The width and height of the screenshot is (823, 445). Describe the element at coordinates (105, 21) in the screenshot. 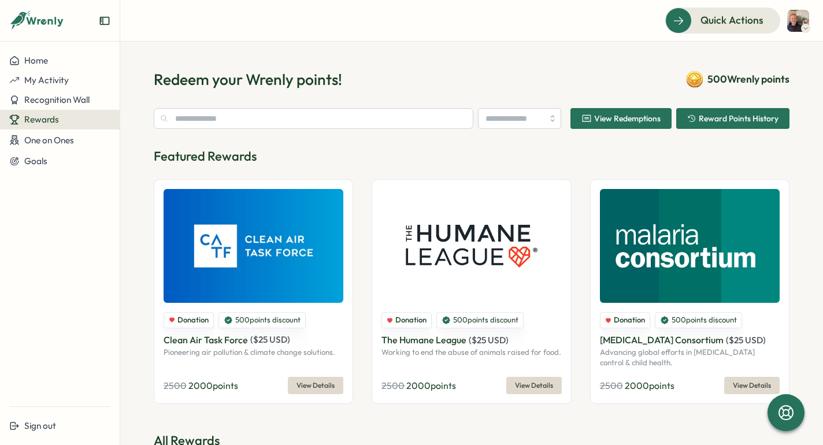

I see `button: Expand sidebar` at that location.